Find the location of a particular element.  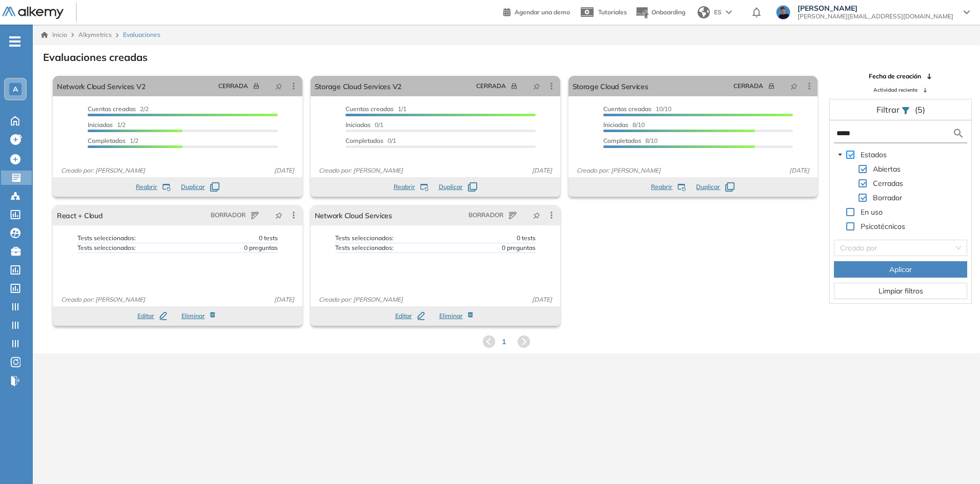

span: Filtrar is located at coordinates (888, 109).